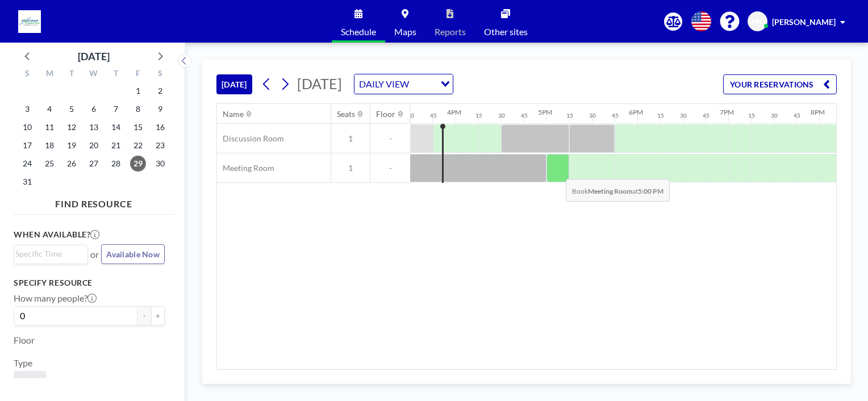 Image resolution: width=868 pixels, height=401 pixels. What do you see at coordinates (29, 381) in the screenshot?
I see `span: Room` at bounding box center [29, 381].